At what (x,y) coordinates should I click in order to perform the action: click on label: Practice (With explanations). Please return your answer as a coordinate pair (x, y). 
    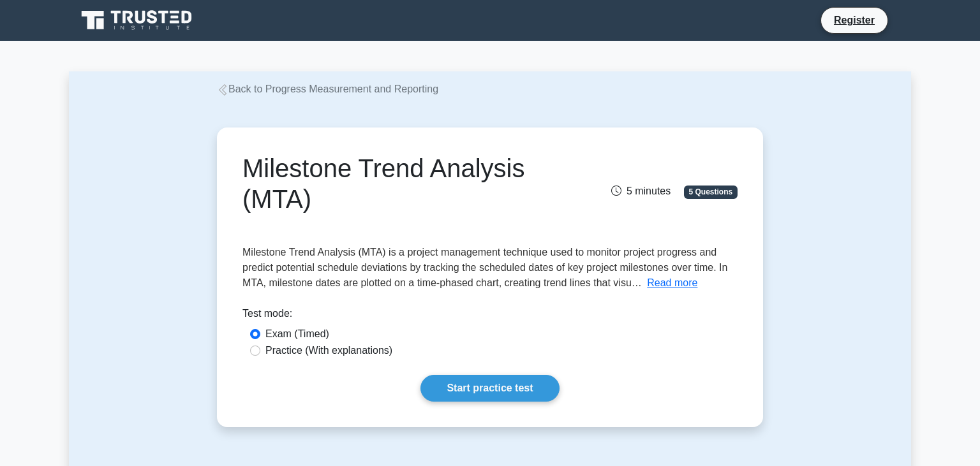
    Looking at the image, I should click on (328, 351).